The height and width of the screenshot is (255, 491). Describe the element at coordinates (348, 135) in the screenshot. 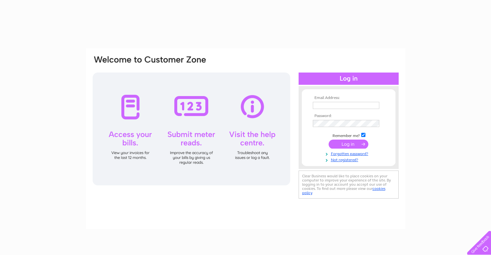

I see `td: Remember me?` at that location.